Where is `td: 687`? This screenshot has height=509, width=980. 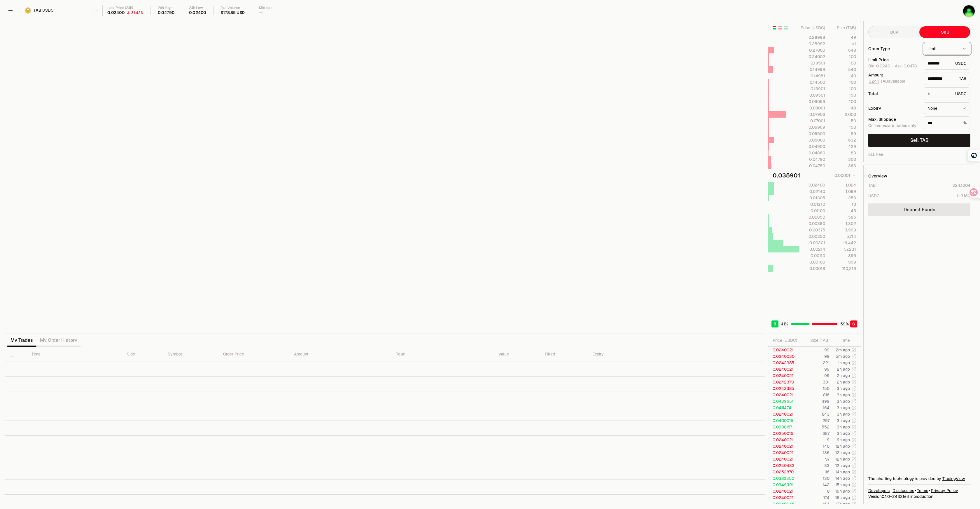
td: 687 is located at coordinates (815, 433).